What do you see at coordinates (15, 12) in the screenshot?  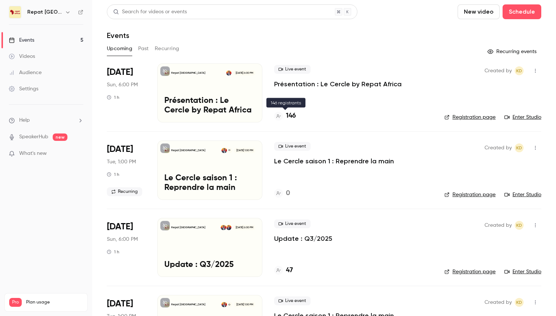 I see `img: Repat Africa` at bounding box center [15, 12].